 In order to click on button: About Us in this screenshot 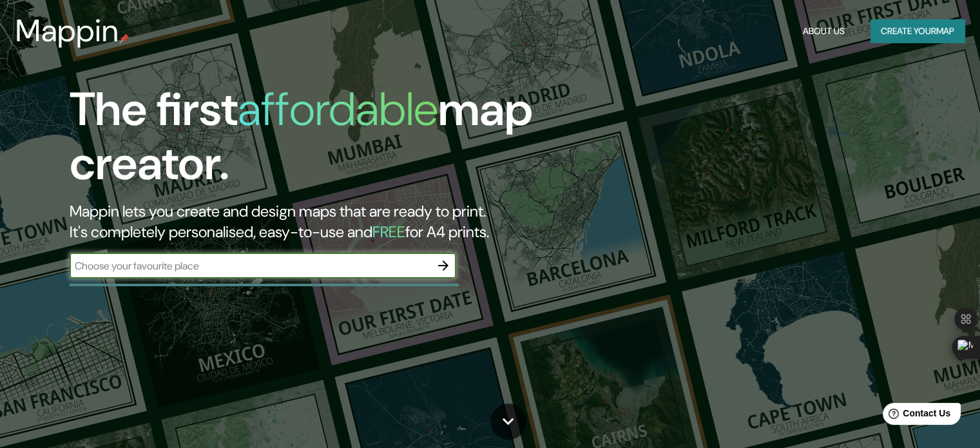, I will do `click(823, 31)`.